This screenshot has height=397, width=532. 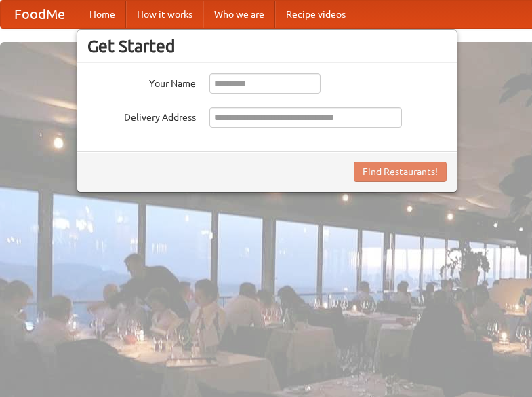 What do you see at coordinates (164, 14) in the screenshot?
I see `a: How it works` at bounding box center [164, 14].